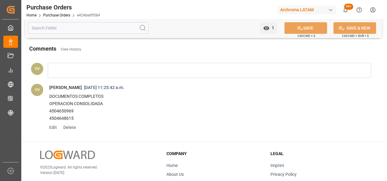 This screenshot has width=387, height=181. I want to click on p: 4504648615, so click(203, 118).